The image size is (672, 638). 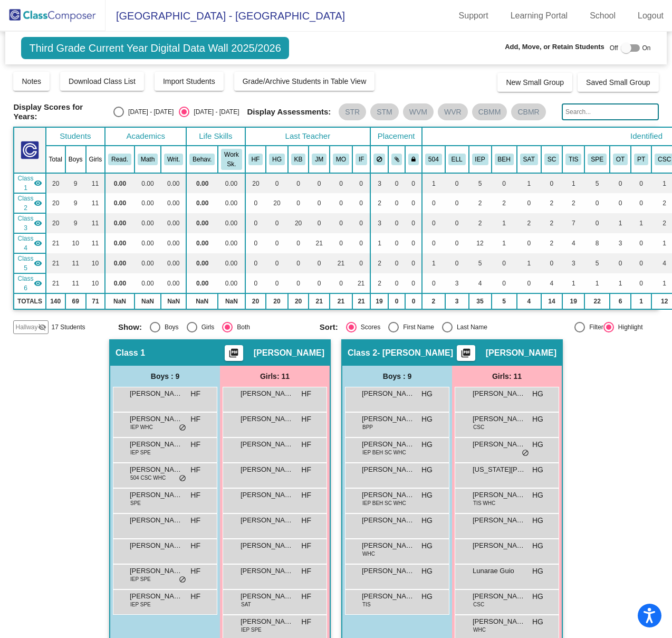 What do you see at coordinates (554, 47) in the screenshot?
I see `span: Add, Move, or Retain Students` at bounding box center [554, 47].